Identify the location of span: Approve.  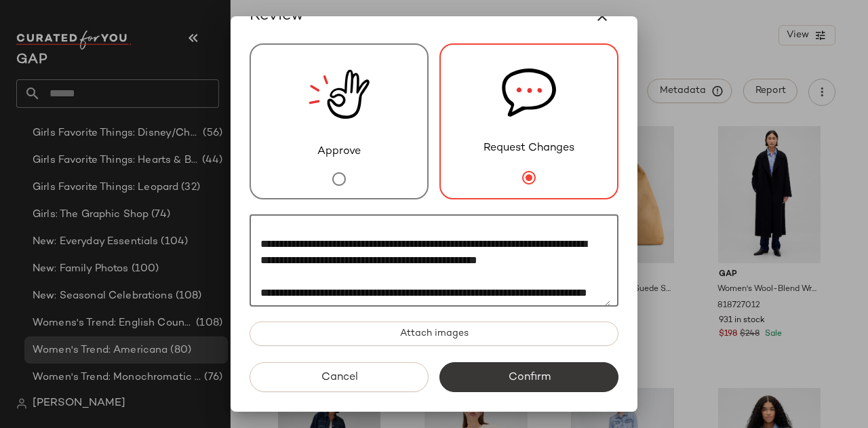
(339, 152).